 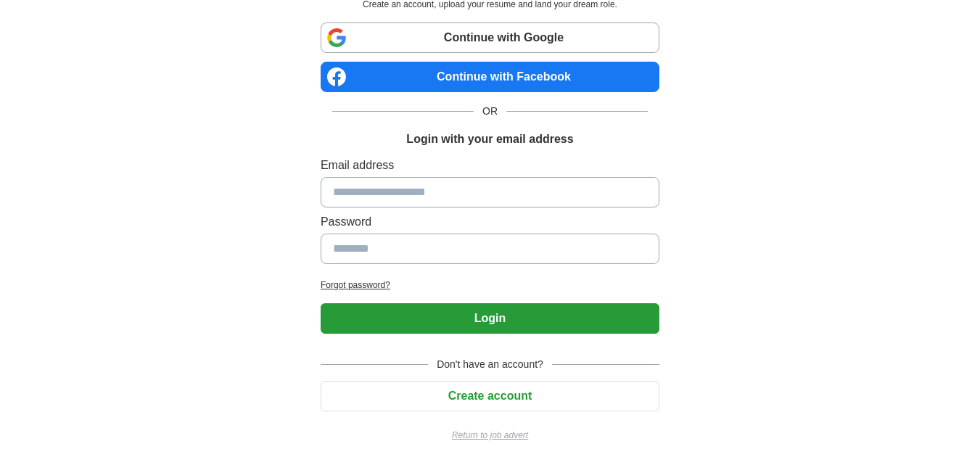 I want to click on label: Email address, so click(x=490, y=165).